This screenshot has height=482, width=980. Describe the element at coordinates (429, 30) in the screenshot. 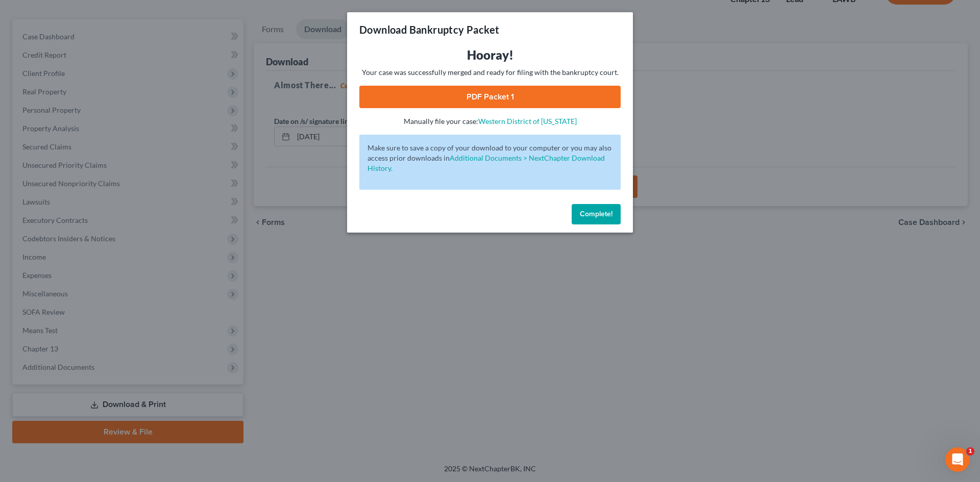

I see `h3: Download Bankruptcy Packet` at that location.